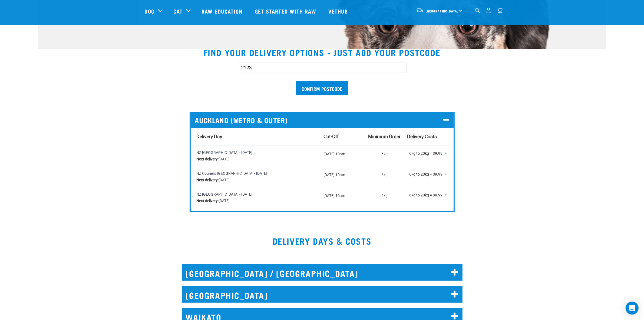 Image resolution: width=644 pixels, height=320 pixels. What do you see at coordinates (384, 137) in the screenshot?
I see `th: Minimum Order` at bounding box center [384, 137].